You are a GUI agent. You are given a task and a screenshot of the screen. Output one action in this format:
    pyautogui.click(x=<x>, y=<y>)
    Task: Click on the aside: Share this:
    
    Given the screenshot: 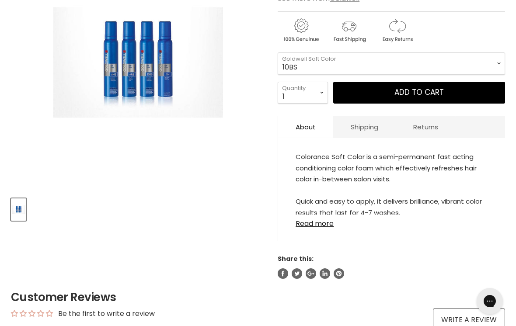 What is the action you would take?
    pyautogui.click(x=391, y=267)
    